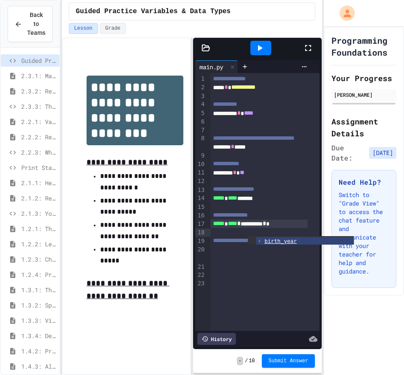 This screenshot has height=375, width=404. What do you see at coordinates (201, 143) in the screenshot?
I see `div: 8` at bounding box center [201, 143].